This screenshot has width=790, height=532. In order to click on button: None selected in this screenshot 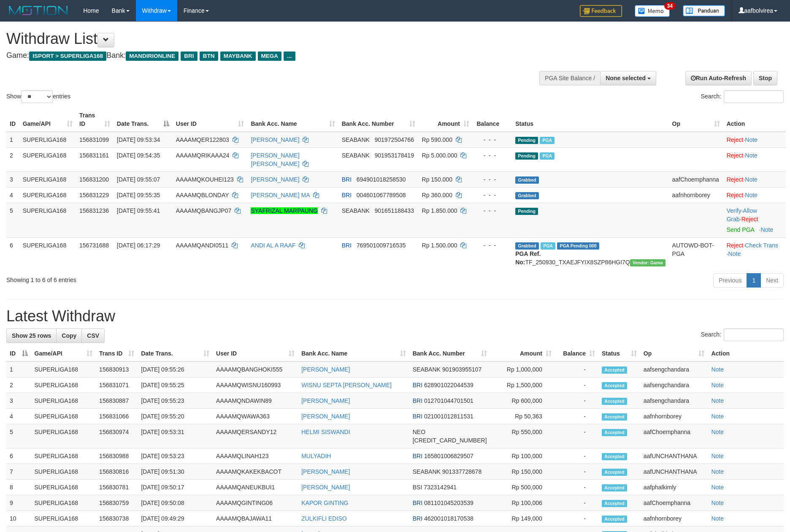, I will do `click(628, 78)`.